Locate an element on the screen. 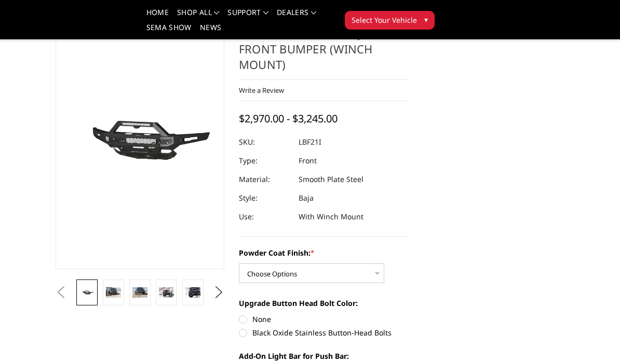 This screenshot has width=620, height=364. button: Next is located at coordinates (219, 293).